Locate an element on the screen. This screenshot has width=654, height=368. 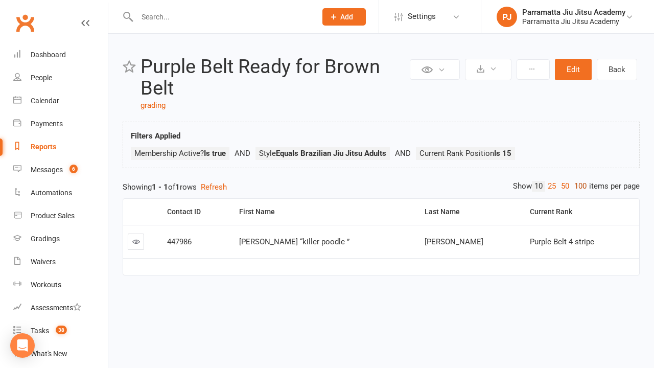
a: Calendar is located at coordinates (60, 101).